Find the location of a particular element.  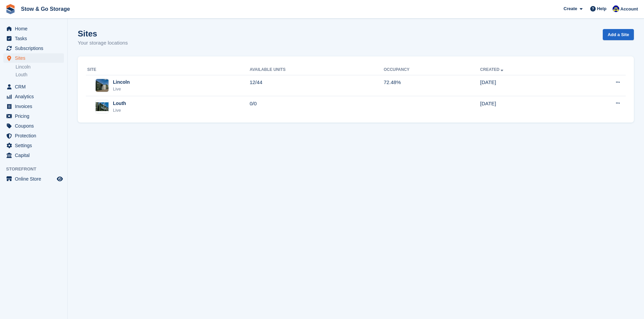

span: Coupons is located at coordinates (35, 126).